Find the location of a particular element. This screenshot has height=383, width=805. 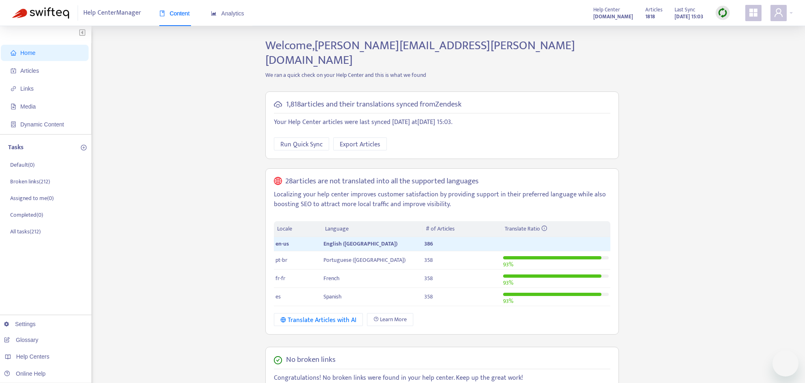

h5: No broken links is located at coordinates (311, 359).